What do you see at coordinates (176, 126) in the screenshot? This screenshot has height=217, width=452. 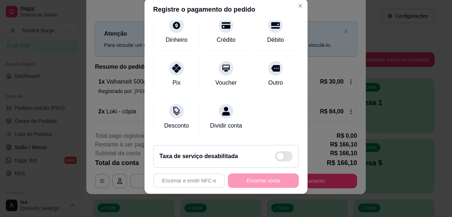 I see `div: Desconto` at bounding box center [176, 126].